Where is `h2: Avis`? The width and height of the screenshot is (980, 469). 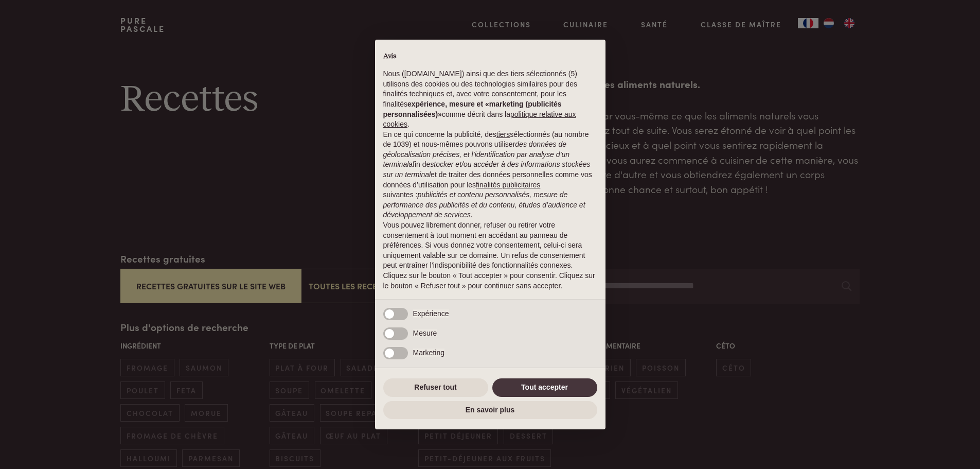
h2: Avis is located at coordinates (490, 57).